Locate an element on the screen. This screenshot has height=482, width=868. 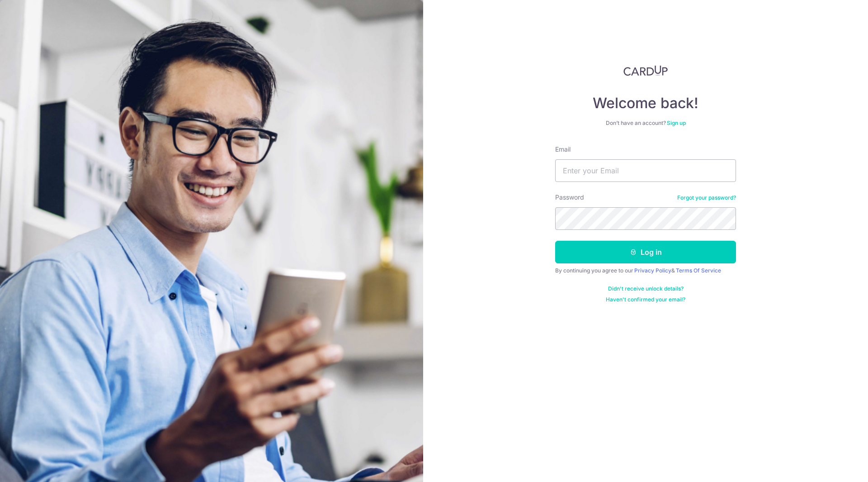
a: Sign up is located at coordinates (676, 122).